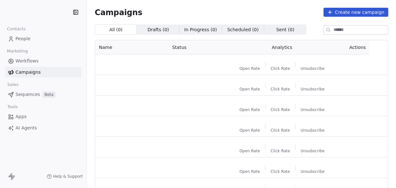 This screenshot has width=396, height=188. I want to click on th: Analytics, so click(282, 47).